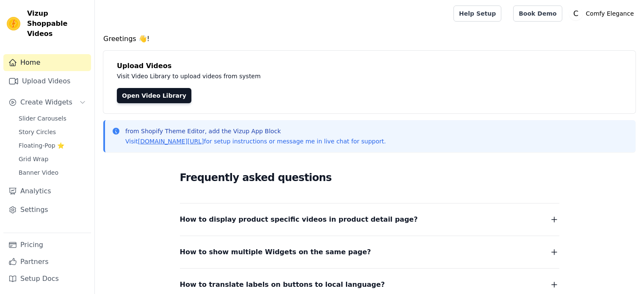  Describe the element at coordinates (370, 220) in the screenshot. I see `button: How to display product specific videos in product detail page?` at that location.